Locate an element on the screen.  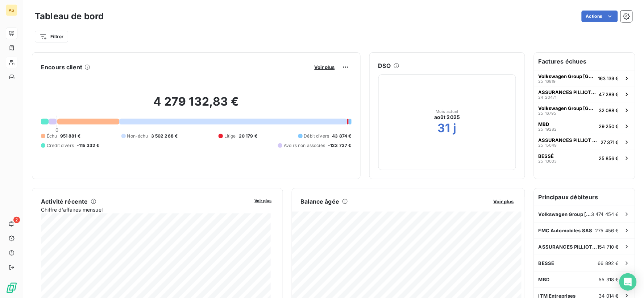
span: 951 881 € is located at coordinates (71, 136).